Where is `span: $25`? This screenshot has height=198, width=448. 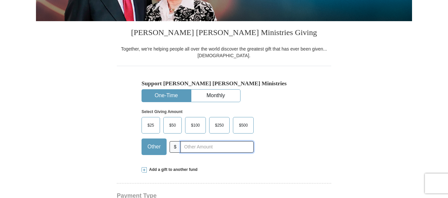
span: $25 is located at coordinates (151, 125).